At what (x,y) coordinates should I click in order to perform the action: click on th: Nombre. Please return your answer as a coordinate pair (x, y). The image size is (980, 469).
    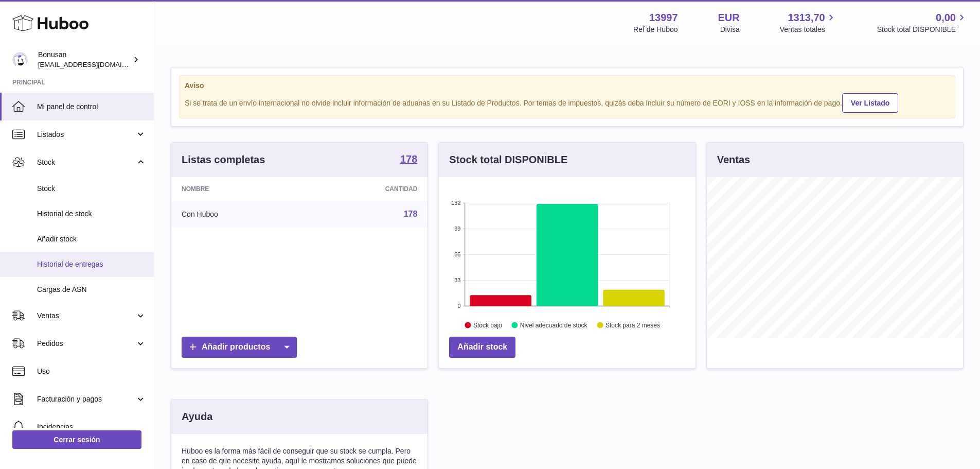
    Looking at the image, I should click on (238, 189).